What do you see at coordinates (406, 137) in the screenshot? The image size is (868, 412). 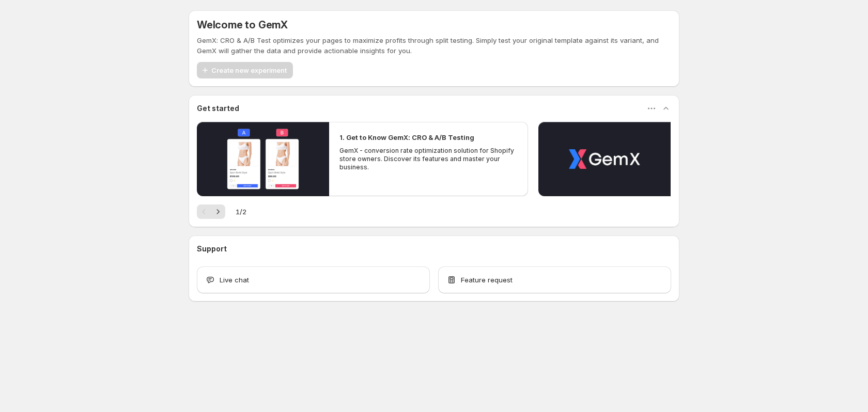 I see `h2: 1. Get to Know GemX: CRO & A/B Testing` at bounding box center [406, 137].